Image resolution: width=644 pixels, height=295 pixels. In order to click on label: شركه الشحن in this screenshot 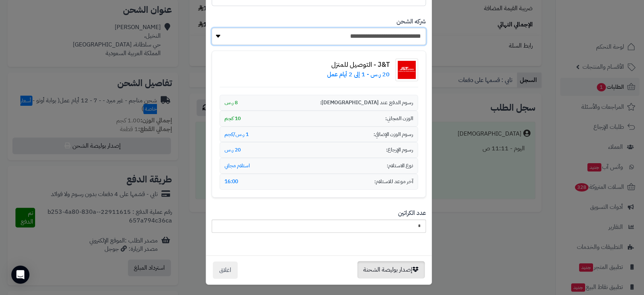, I will do `click(411, 21)`.